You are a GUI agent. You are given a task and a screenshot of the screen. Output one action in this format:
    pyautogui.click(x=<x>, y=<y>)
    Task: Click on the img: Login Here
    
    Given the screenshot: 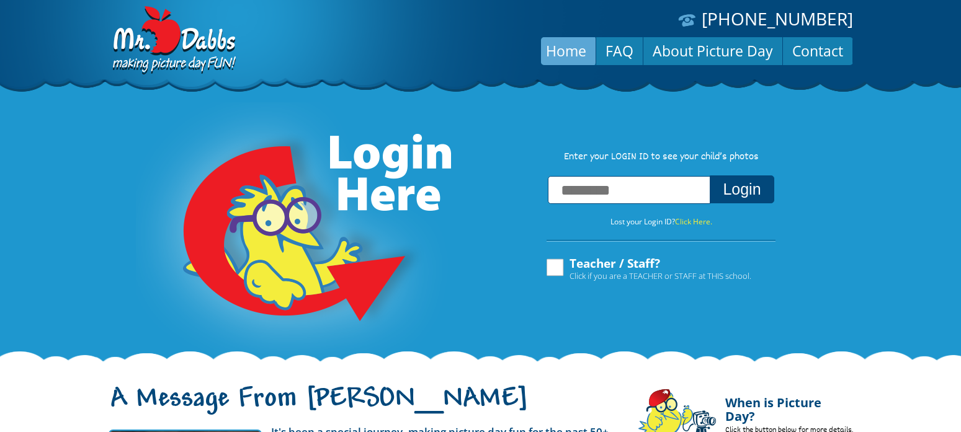 What is the action you would take?
    pyautogui.click(x=295, y=233)
    